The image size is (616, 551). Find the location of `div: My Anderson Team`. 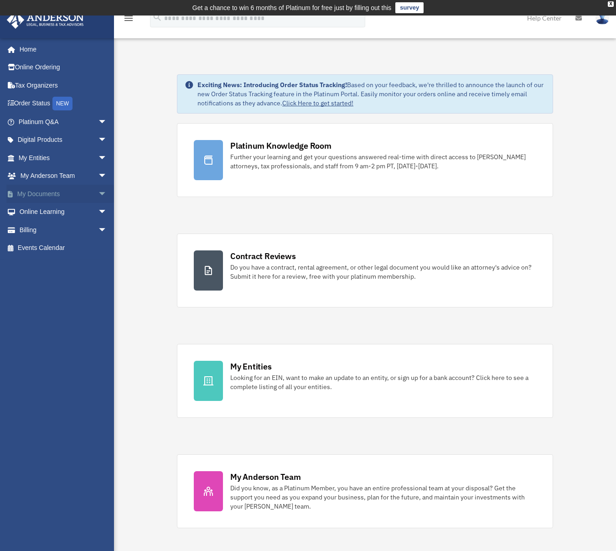

div: My Anderson Team is located at coordinates (266, 477).